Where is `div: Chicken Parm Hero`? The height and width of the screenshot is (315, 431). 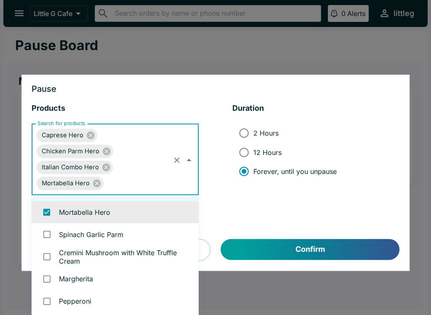 div: Chicken Parm Hero is located at coordinates (75, 152).